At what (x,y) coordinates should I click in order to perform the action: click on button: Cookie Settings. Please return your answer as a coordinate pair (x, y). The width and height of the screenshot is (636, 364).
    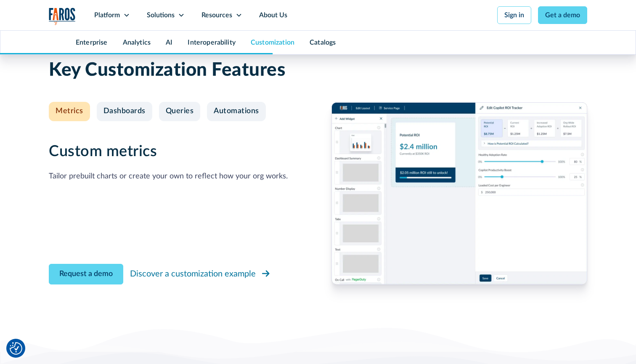
    Looking at the image, I should click on (16, 349).